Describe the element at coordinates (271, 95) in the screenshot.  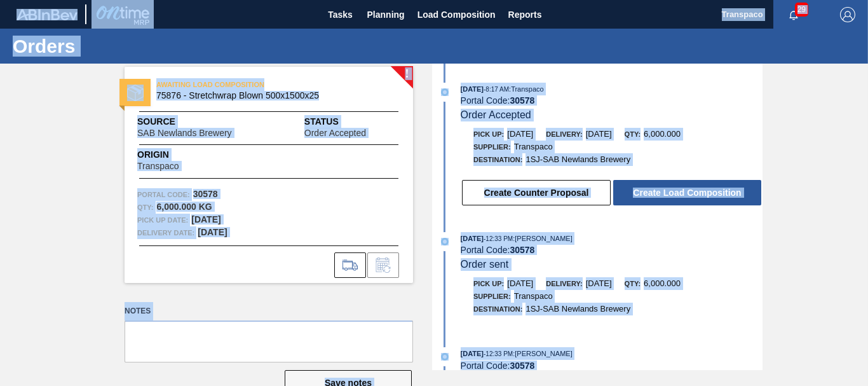
I see `span: 75876 - Stretchwrap Blown 500x1500x25` at that location.